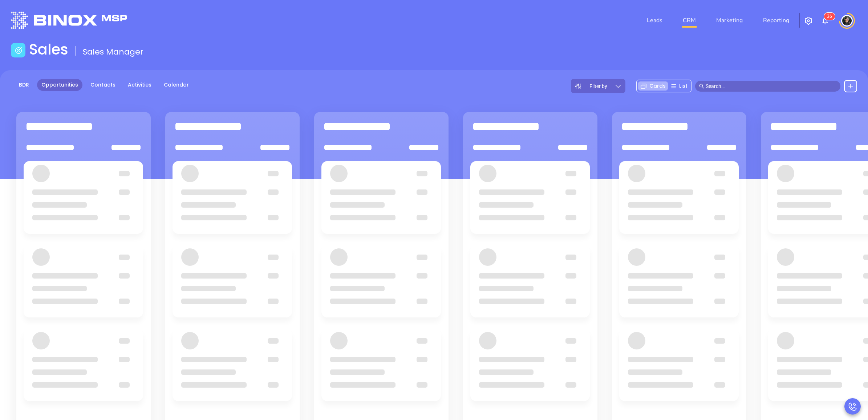 The image size is (868, 420). What do you see at coordinates (69, 20) in the screenshot?
I see `img: logo` at bounding box center [69, 20].